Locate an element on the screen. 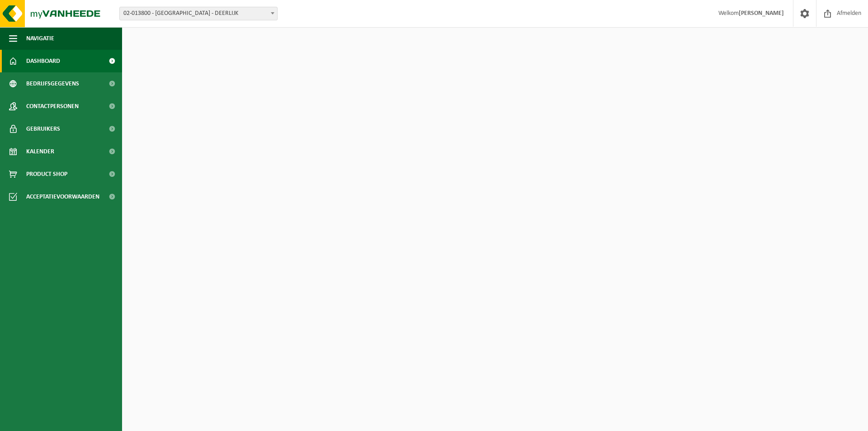 The height and width of the screenshot is (431, 868). span: 02-013800 - BLUE WOODS HOTEL - DEERLIJK is located at coordinates (199, 14).